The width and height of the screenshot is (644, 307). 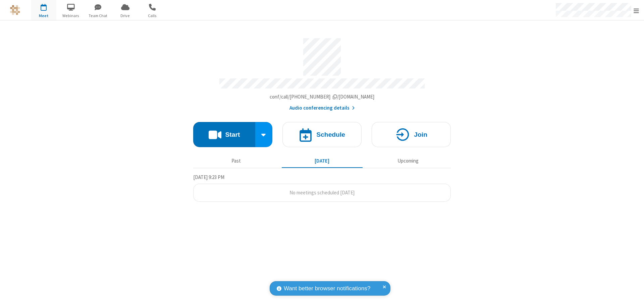 I want to click on button: Audio conferencing details, so click(x=322, y=108).